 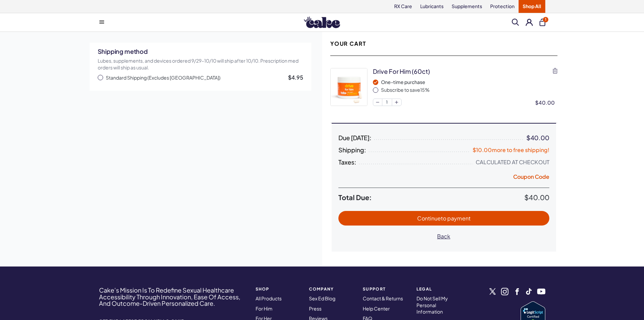 What do you see at coordinates (439, 289) in the screenshot?
I see `strong: Legal` at bounding box center [439, 289].